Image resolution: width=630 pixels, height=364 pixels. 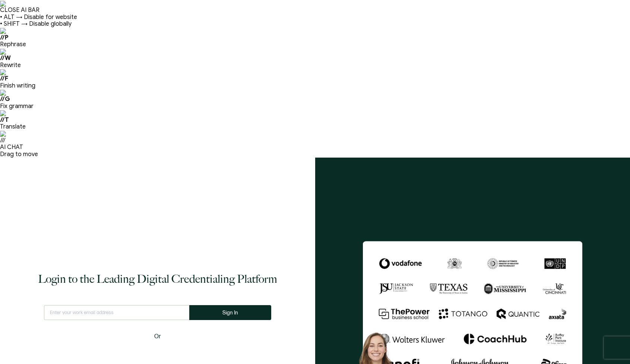 I want to click on div: Chat Widget, so click(x=566, y=322).